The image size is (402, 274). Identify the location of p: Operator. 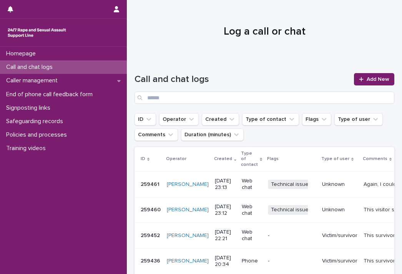
(176, 159).